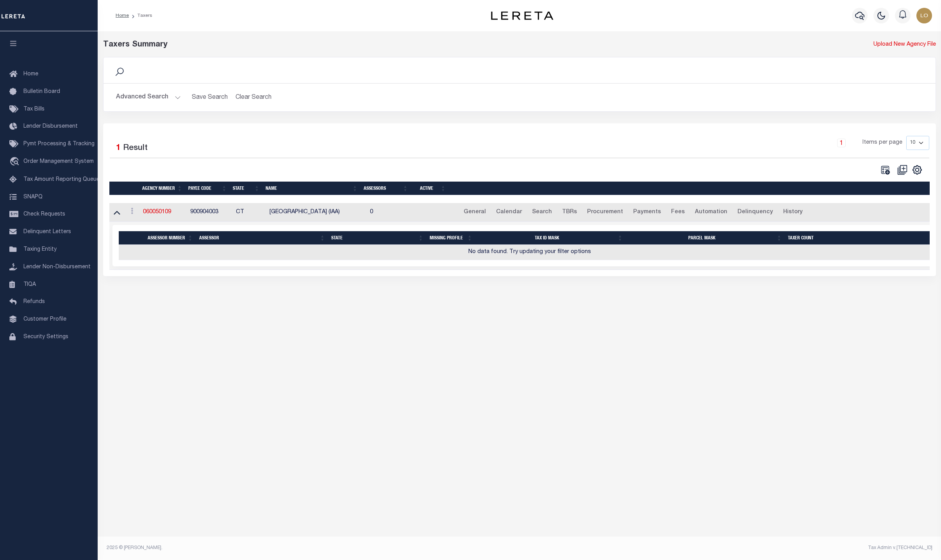  Describe the element at coordinates (924, 15) in the screenshot. I see `img: svg+xml;base64,PHN2ZyB4bWxucz0iaHR0cDovL3d3dy53My5vcmcvMjAwMC9zdmciIHBvaW50ZXItZXZlbnRzPSJub25lIi...` at that location.